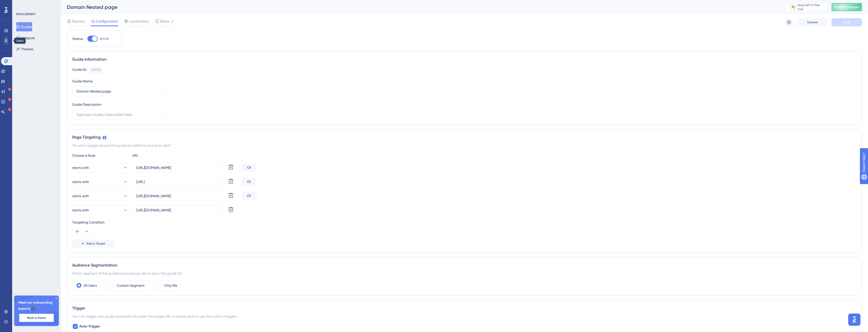 The width and height of the screenshot is (868, 332). Describe the element at coordinates (464, 309) in the screenshot. I see `div: Trigger` at that location.